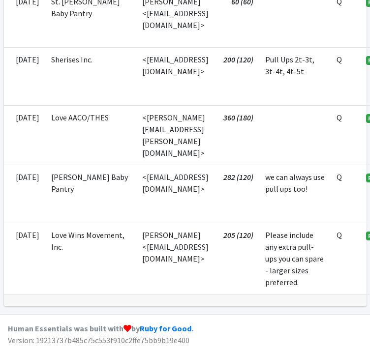 This screenshot has height=351, width=370. I want to click on td: 282 (120), so click(237, 194).